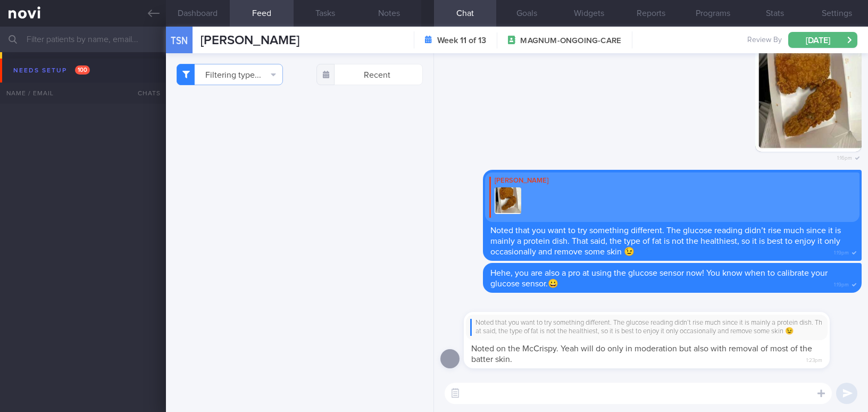 This screenshot has height=412, width=868. What do you see at coordinates (82, 70) in the screenshot?
I see `span: 100` at bounding box center [82, 70].